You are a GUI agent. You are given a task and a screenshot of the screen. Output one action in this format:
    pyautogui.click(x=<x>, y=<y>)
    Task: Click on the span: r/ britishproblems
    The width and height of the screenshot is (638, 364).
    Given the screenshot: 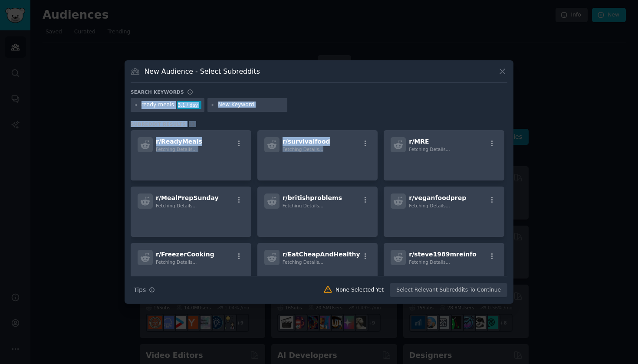 What is the action you would take?
    pyautogui.click(x=312, y=198)
    